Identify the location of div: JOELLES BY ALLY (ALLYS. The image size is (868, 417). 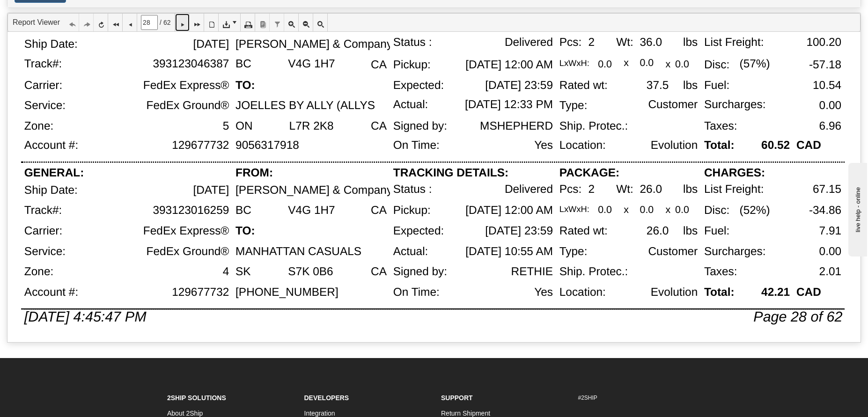
(305, 105).